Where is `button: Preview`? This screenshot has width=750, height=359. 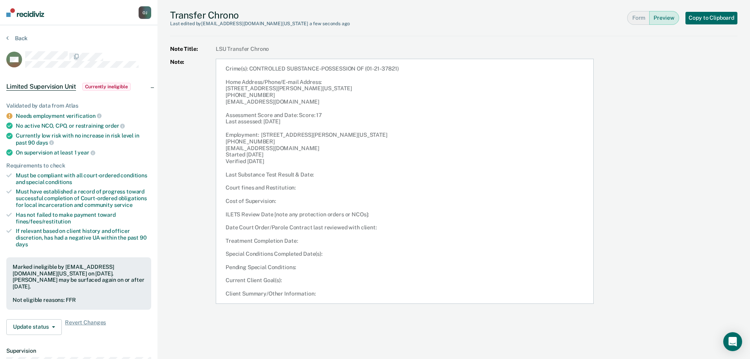 button: Preview is located at coordinates (664, 18).